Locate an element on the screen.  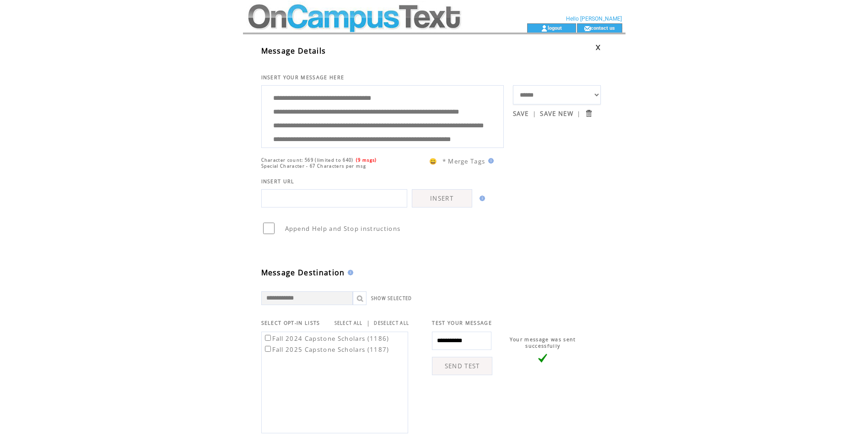
span: (9 msgs) is located at coordinates (367, 160).